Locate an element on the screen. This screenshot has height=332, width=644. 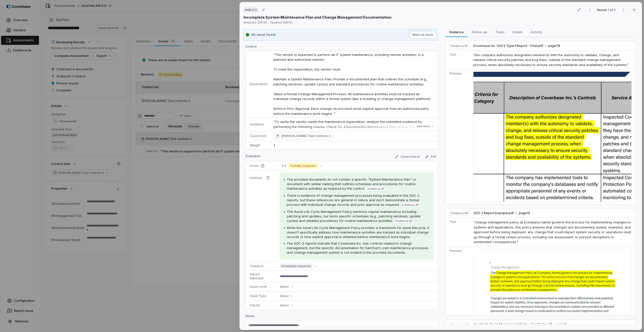
span: The provided documents do not contain a specific "System Maintenance Plan" or document with simil... is located at coordinates (352, 184).